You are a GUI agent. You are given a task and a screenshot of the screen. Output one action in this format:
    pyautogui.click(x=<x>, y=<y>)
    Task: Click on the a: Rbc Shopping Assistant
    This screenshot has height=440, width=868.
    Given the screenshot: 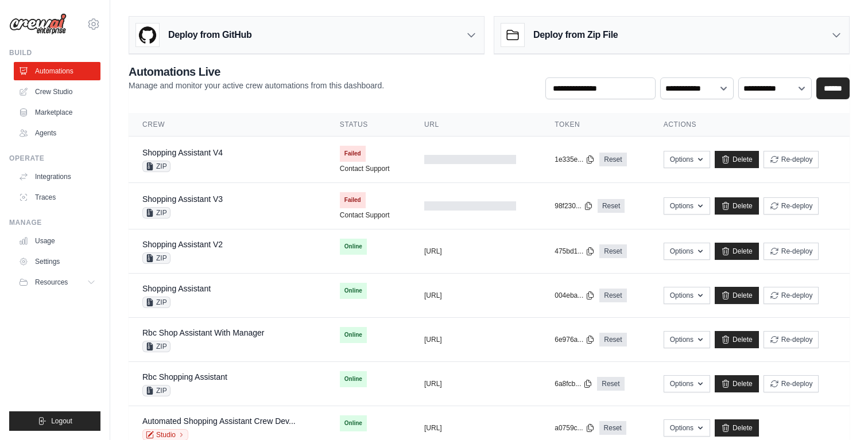 What is the action you would take?
    pyautogui.click(x=185, y=377)
    